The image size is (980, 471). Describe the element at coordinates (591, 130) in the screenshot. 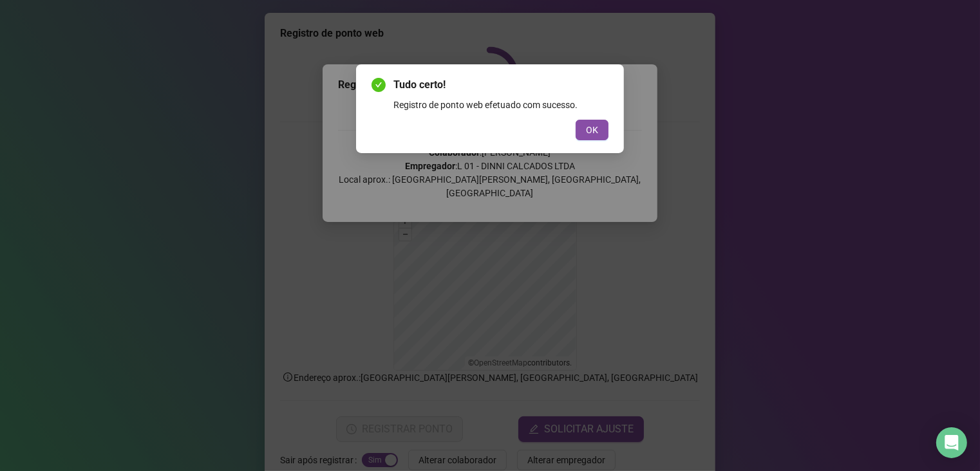

I see `button: OK` at that location.